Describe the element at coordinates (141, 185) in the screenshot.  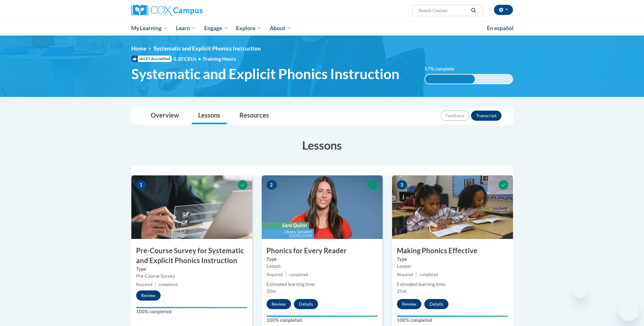
I see `span: 1` at that location.